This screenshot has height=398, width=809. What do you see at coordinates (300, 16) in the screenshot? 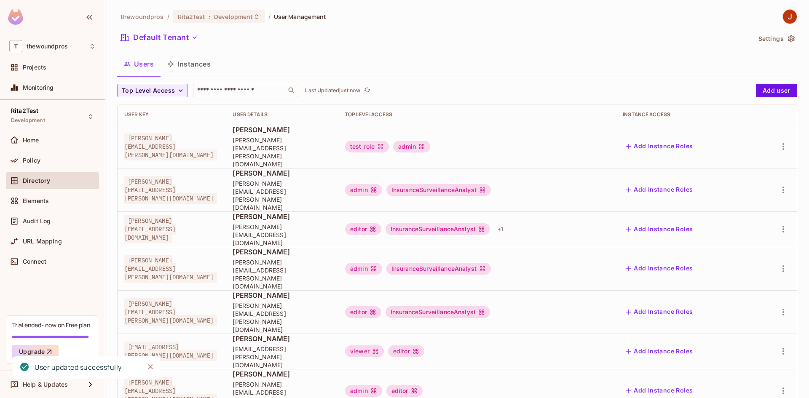
I see `span: User Management` at bounding box center [300, 16].